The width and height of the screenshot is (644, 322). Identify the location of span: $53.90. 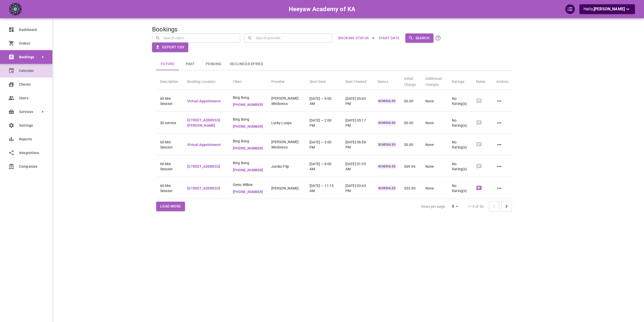
(410, 188).